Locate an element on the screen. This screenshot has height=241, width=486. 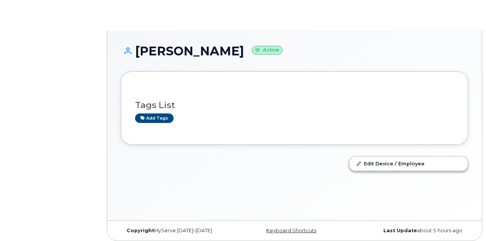
a: Add tags is located at coordinates (154, 118).